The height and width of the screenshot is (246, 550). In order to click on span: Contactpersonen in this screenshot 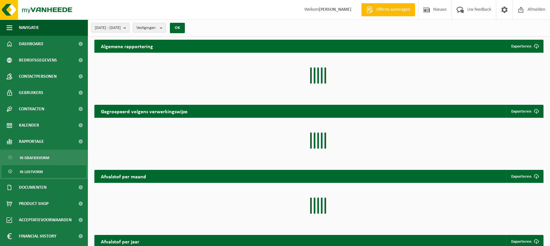, I will do `click(38, 76)`.